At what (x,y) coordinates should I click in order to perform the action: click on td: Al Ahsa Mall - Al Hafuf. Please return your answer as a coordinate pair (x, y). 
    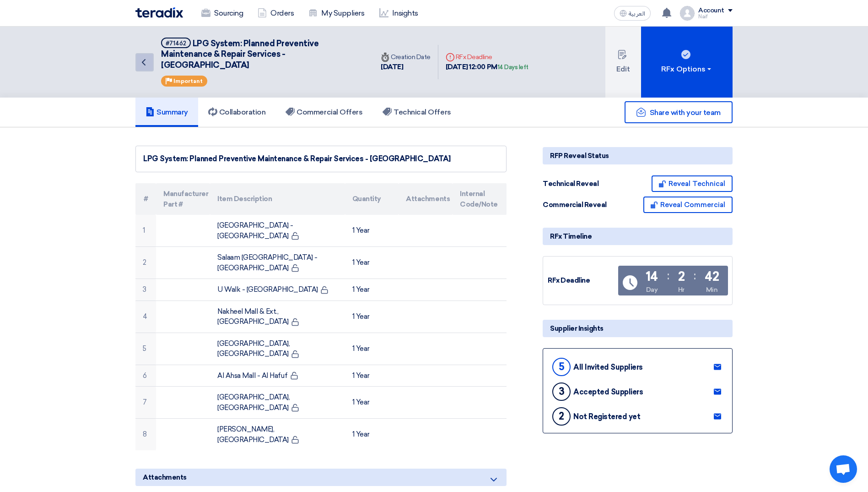
    Looking at the image, I should click on (278, 375).